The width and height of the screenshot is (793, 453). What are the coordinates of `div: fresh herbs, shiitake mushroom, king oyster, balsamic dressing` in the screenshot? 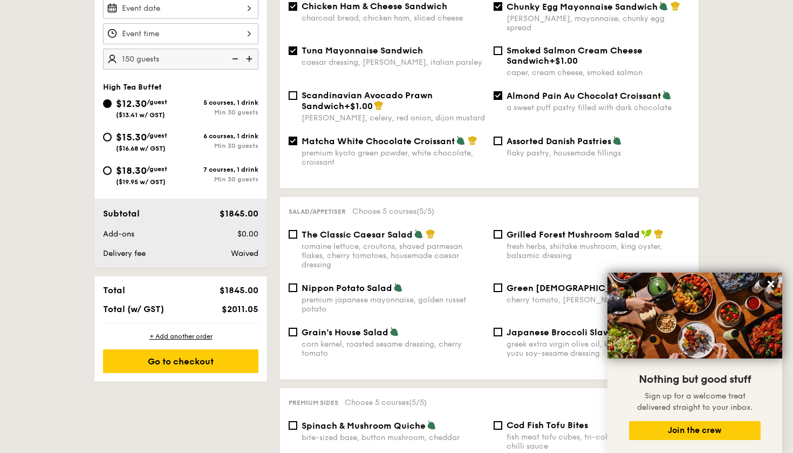 It's located at (598, 251).